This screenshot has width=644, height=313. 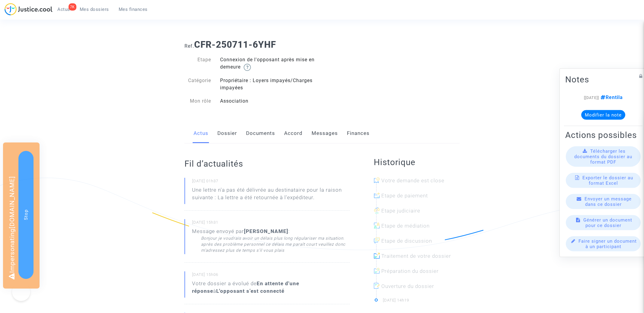 I want to click on a: 7KActus, so click(x=63, y=9).